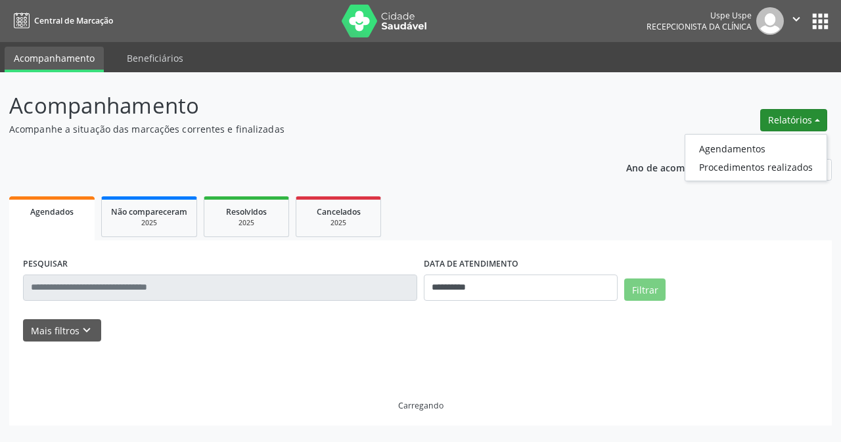 This screenshot has height=442, width=841. Describe the element at coordinates (62, 331) in the screenshot. I see `button: Mais filtroskeyboard_arrow_down` at that location.